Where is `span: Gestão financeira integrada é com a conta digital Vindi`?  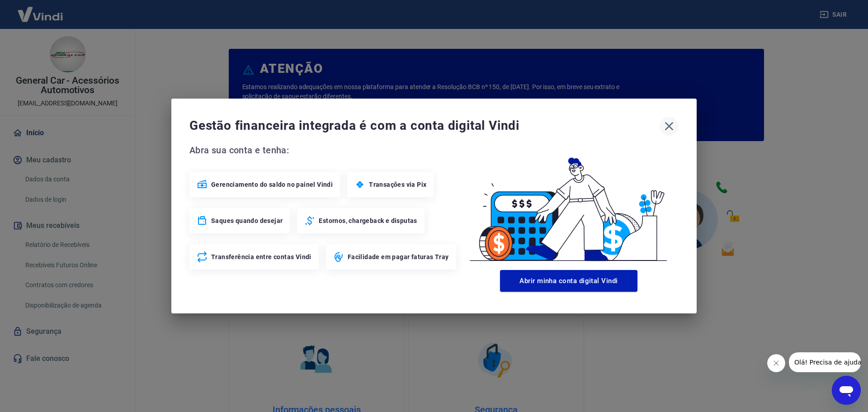 span: Gestão financeira integrada é com a conta digital Vindi is located at coordinates (424, 126).